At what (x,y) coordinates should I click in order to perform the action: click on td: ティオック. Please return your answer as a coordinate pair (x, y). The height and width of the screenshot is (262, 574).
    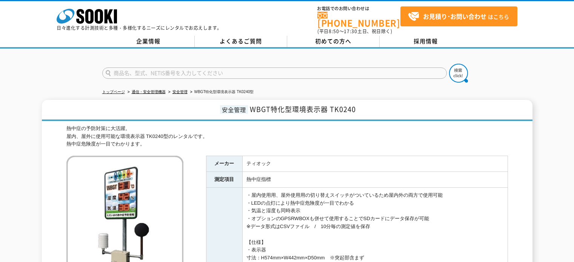
    Looking at the image, I should click on (375, 164).